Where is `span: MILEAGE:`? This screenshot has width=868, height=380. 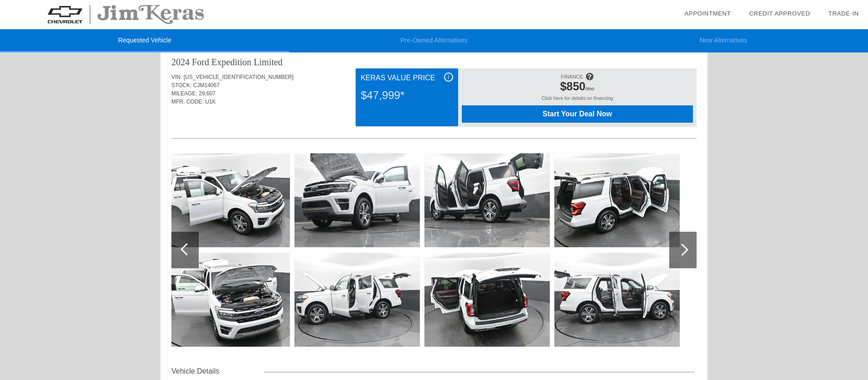 span: MILEAGE: is located at coordinates (184, 93).